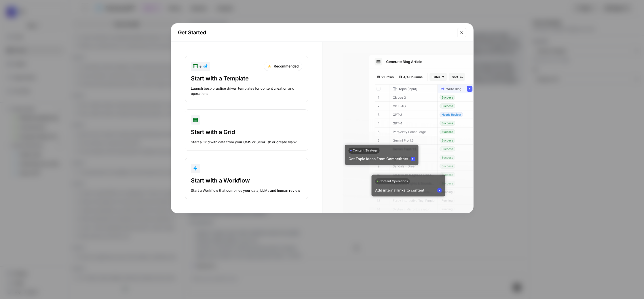 The height and width of the screenshot is (299, 644). What do you see at coordinates (246, 79) in the screenshot?
I see `button: +RecommendedStart with a TemplateLaunch best-practice driven templates for content creation and o...` at bounding box center [246, 79].